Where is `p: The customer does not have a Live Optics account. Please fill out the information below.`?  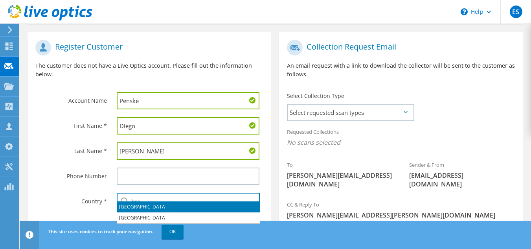 p: The customer does not have a Live Optics account. Please fill out the information below. is located at coordinates (149, 70).